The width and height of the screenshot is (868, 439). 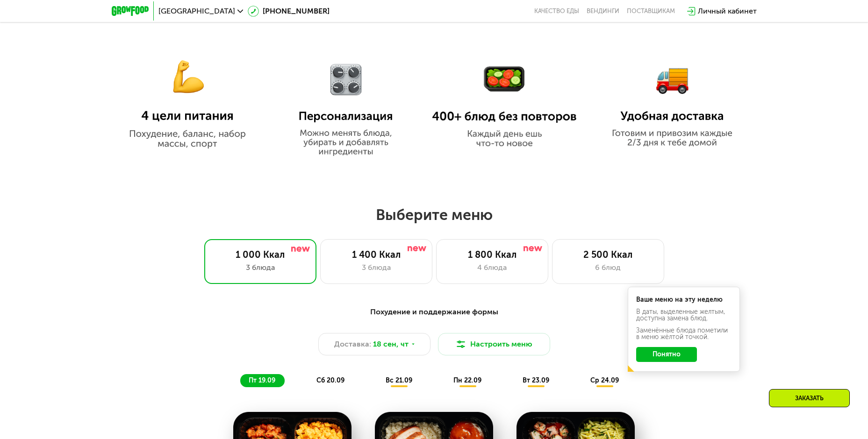 I want to click on div: Похудение и поддержание формы, so click(x=434, y=312).